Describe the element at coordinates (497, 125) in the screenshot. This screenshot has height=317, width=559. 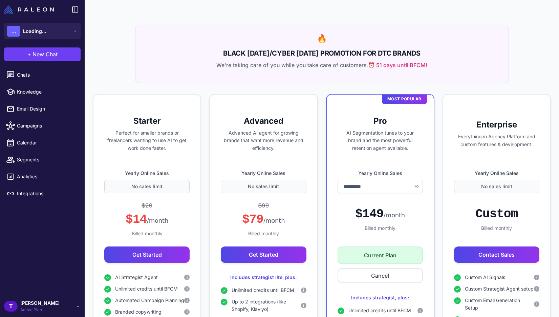
I see `h3: Enterprise` at that location.